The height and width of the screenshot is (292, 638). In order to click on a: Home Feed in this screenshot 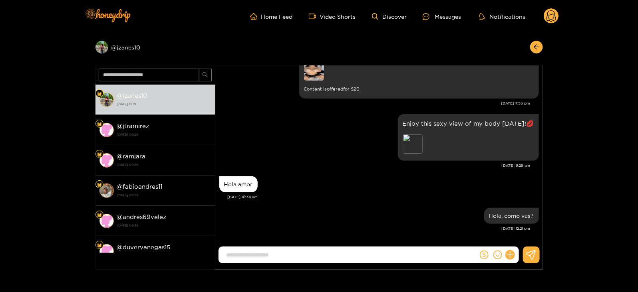, I will do `click(271, 16)`.